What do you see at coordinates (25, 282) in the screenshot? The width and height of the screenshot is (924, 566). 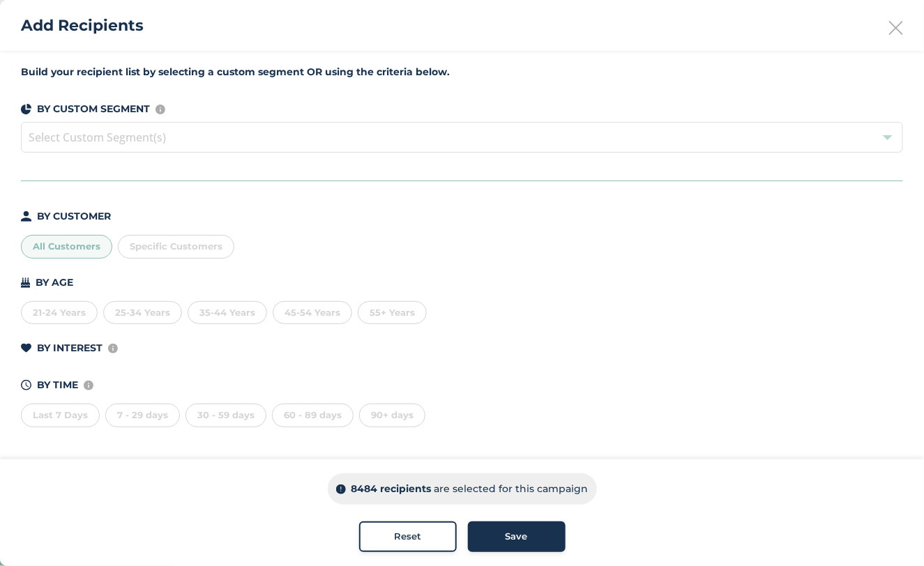 I see `img: icon-cake-93b2a7b5.svg` at bounding box center [25, 282].